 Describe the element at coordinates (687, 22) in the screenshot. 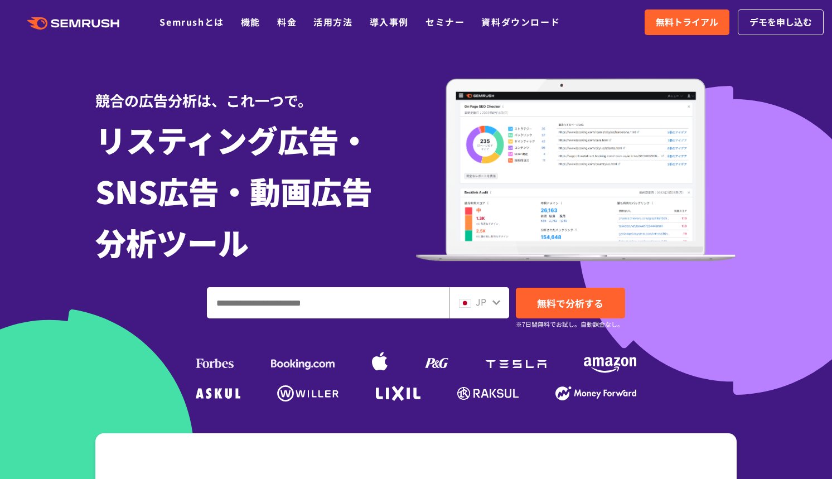

I see `a: 無料トライアル` at that location.